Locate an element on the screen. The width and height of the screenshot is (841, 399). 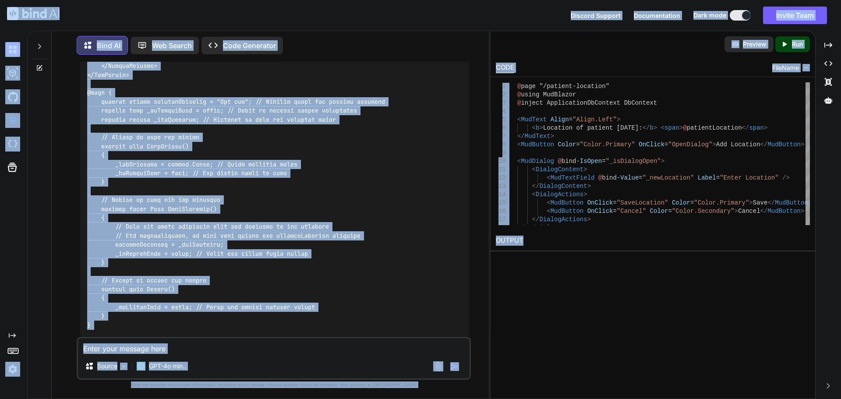
span: Documentation is located at coordinates (657, 15).